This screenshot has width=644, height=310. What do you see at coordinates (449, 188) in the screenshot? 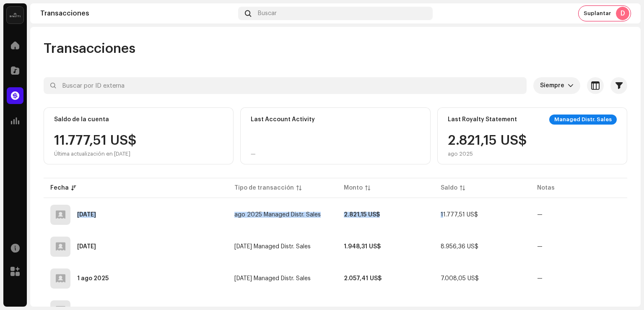
I see `div: Saldo` at bounding box center [449, 188].